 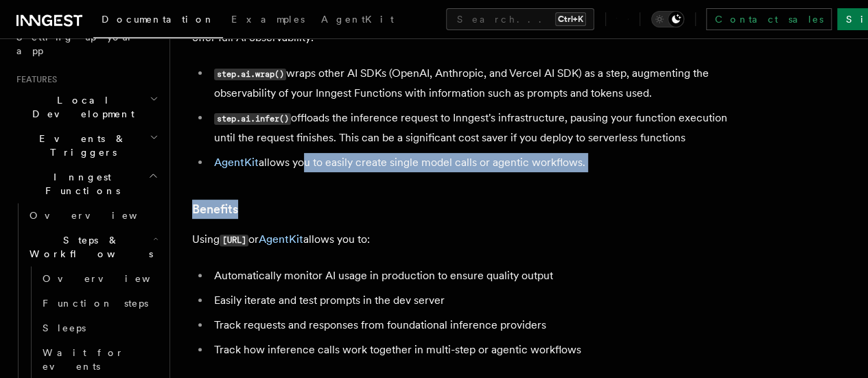 What do you see at coordinates (86, 184) in the screenshot?
I see `button: Inngest Functions` at bounding box center [86, 184].